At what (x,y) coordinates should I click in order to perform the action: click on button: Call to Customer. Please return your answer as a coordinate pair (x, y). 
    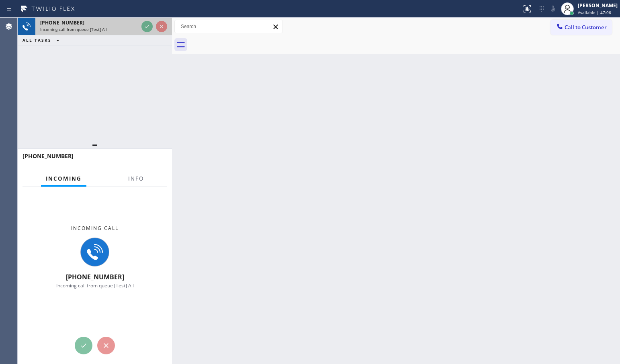
    Looking at the image, I should click on (581, 27).